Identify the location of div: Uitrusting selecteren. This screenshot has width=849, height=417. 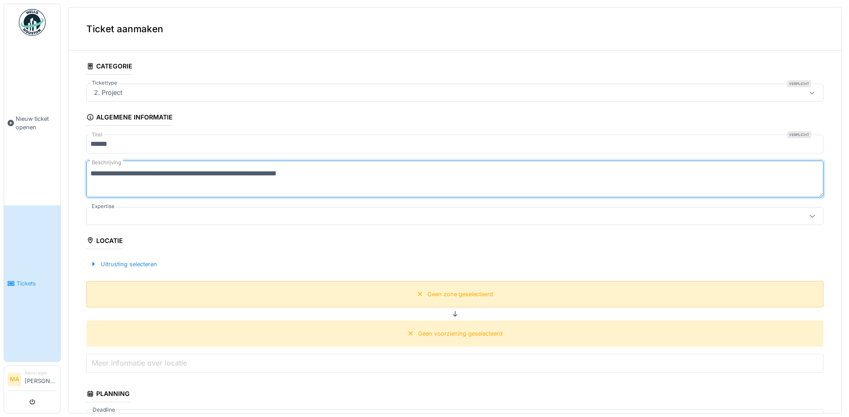
(124, 264).